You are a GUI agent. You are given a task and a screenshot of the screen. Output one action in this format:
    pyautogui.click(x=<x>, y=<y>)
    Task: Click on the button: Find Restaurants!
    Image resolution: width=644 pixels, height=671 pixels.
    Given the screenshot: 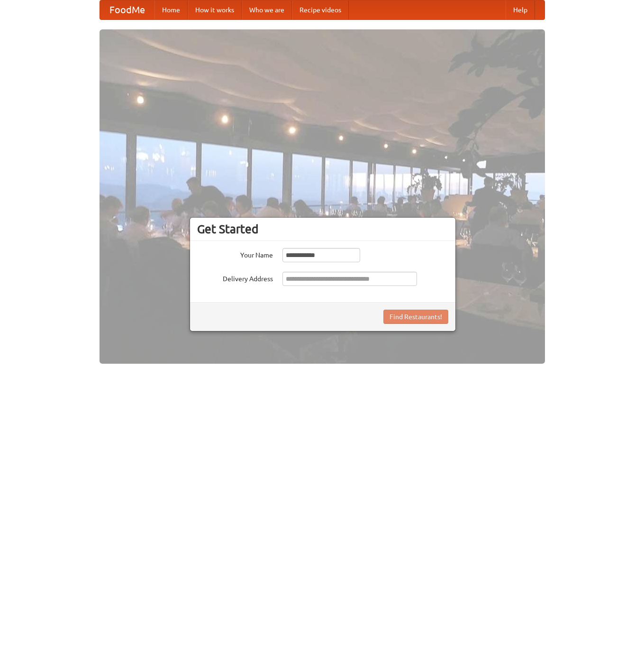 What is the action you would take?
    pyautogui.click(x=416, y=317)
    